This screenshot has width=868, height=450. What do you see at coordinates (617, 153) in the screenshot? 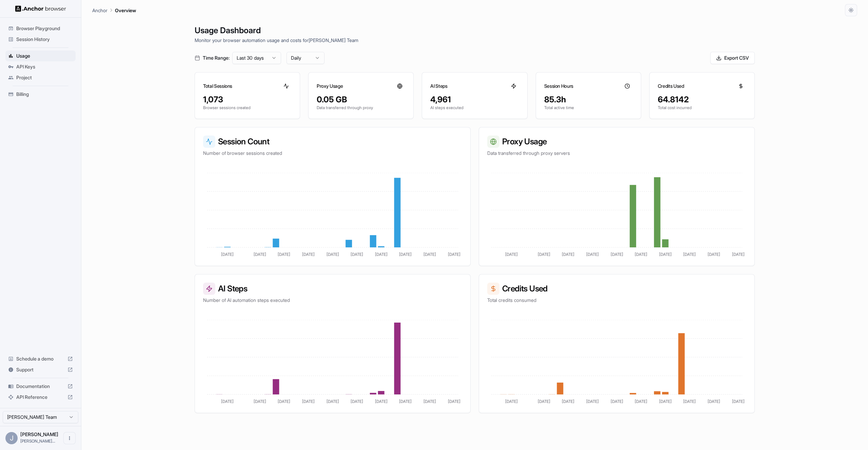
I see `p: Data transferred through proxy servers` at bounding box center [617, 153].